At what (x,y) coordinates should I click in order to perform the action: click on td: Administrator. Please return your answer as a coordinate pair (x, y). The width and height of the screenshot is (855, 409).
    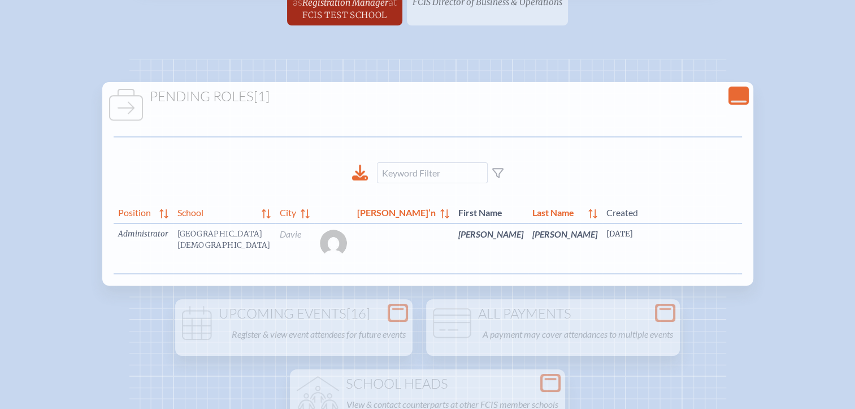
    Looking at the image, I should click on (143, 248).